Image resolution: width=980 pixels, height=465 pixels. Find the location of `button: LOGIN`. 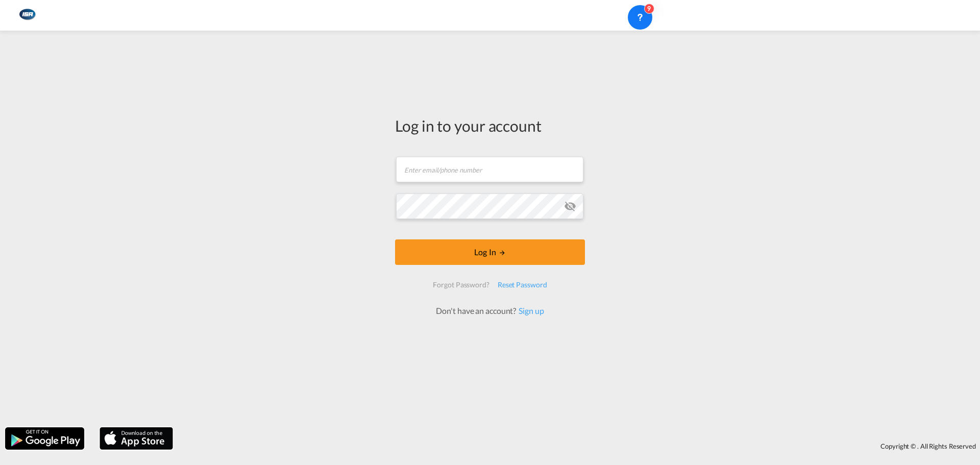

button: LOGIN is located at coordinates (490, 252).